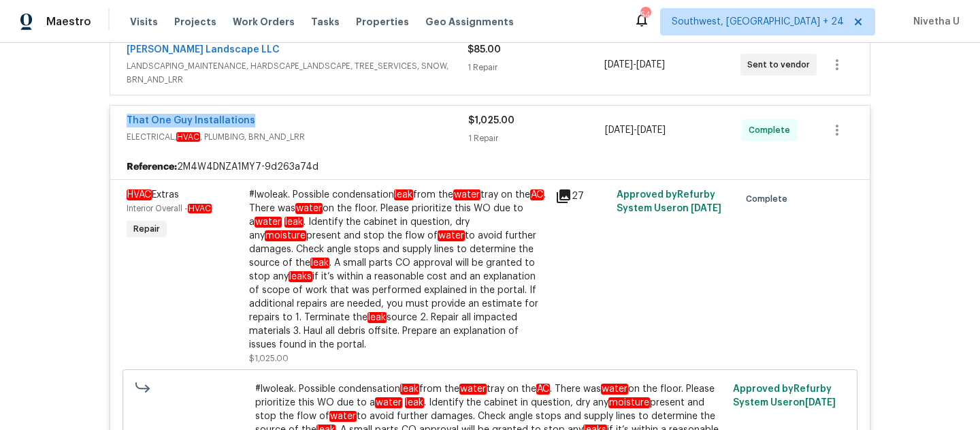  I want to click on span: ELECTRICAL, , PLUMBING, BRN_AND_LRR, so click(297, 137).